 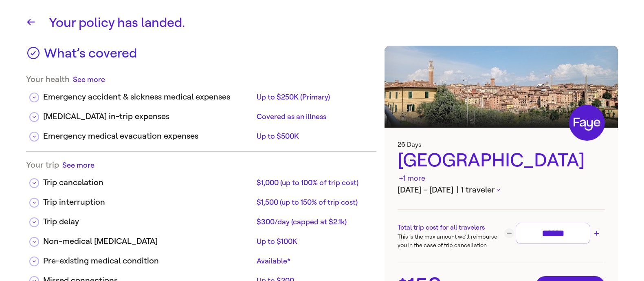 What do you see at coordinates (313, 183) in the screenshot?
I see `div: $1,000 (up to 100% of trip cost)` at bounding box center [313, 183].